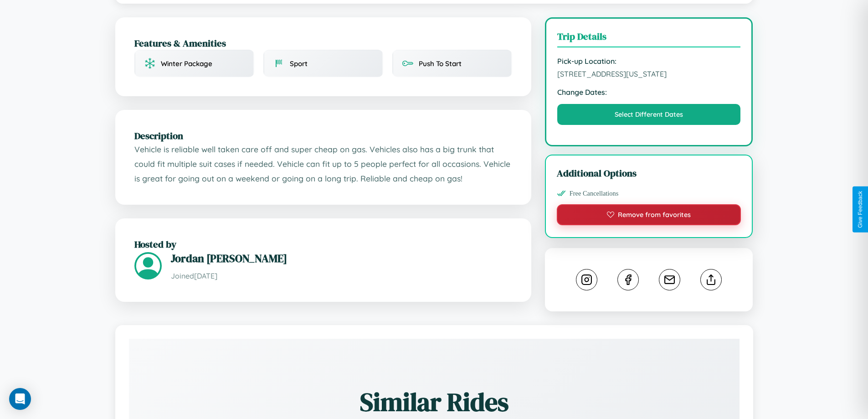 The width and height of the screenshot is (868, 419). What do you see at coordinates (323, 244) in the screenshot?
I see `h2: Hosted by` at bounding box center [323, 244].